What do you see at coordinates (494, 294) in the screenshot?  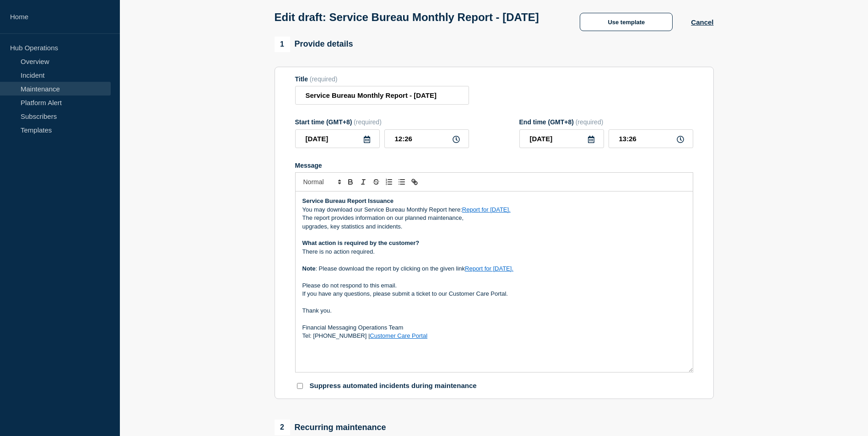 I see `p: If you have any questions, please submit a ticket to our Customer Care Portal.` at bounding box center [494, 294].